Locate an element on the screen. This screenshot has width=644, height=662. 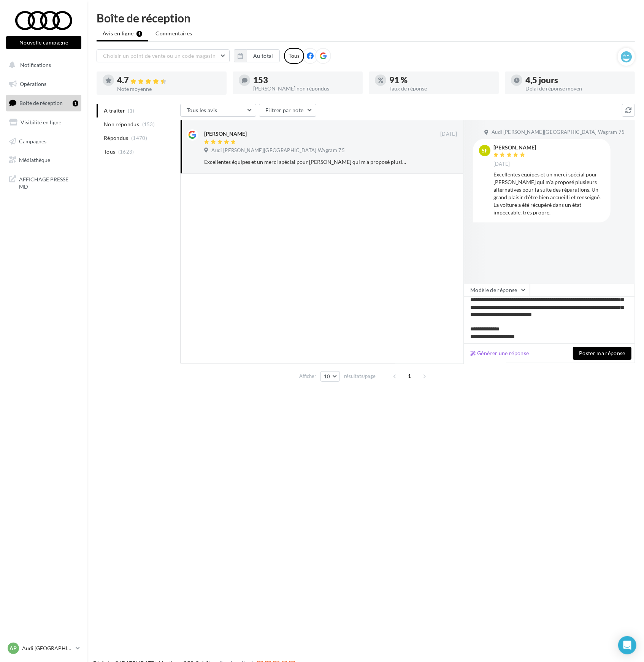
a: AFFICHAGE PRESSE MD is located at coordinates (44, 182).